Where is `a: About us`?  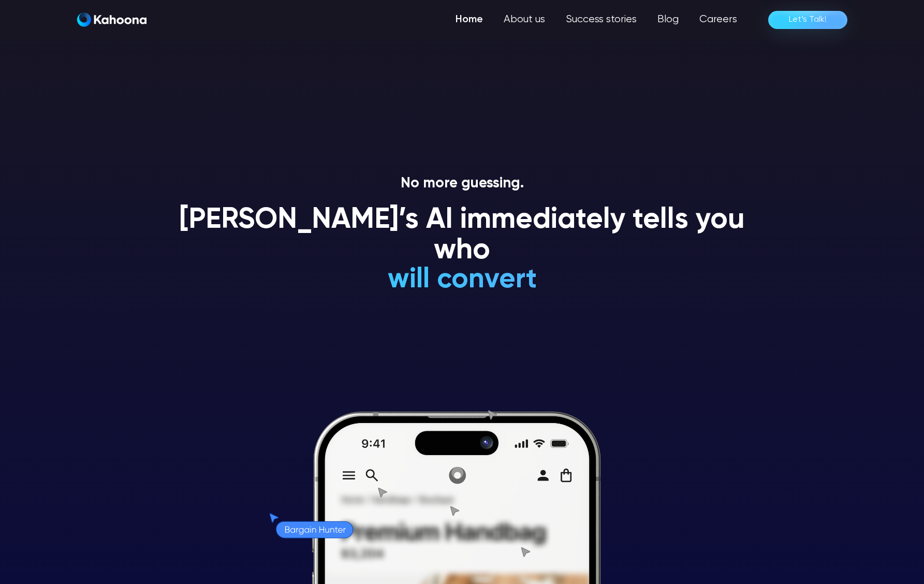
a: About us is located at coordinates (525, 19).